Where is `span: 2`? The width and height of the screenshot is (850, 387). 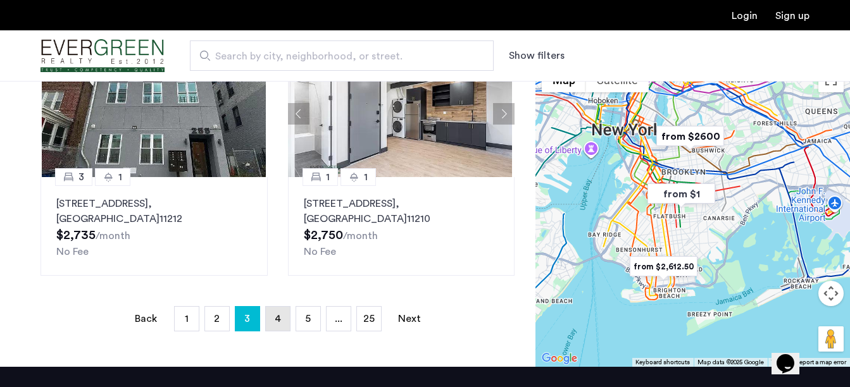 span: 2 is located at coordinates (216, 319).